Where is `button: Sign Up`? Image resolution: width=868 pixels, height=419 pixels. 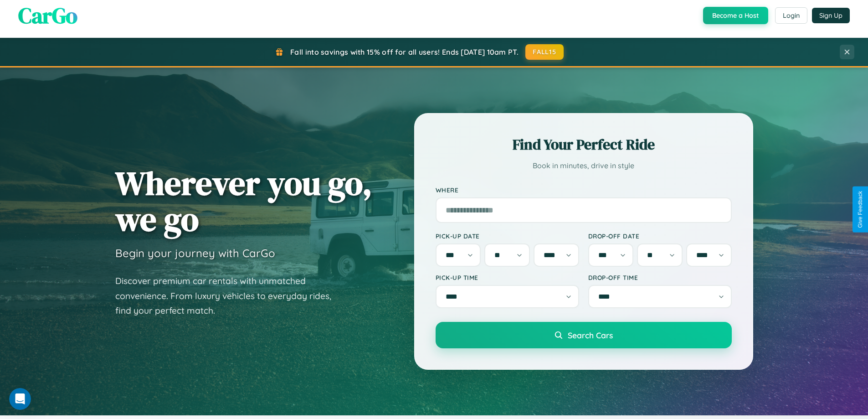
button: Sign Up is located at coordinates (831, 15).